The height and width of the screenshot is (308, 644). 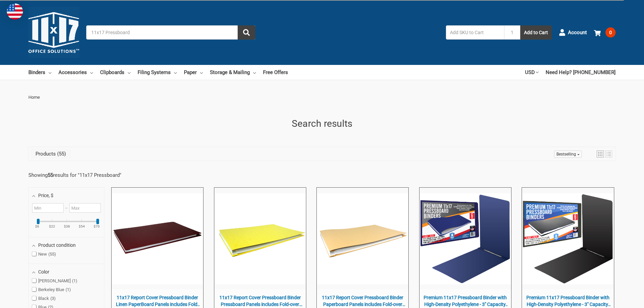 I want to click on ins: $54, so click(x=82, y=226).